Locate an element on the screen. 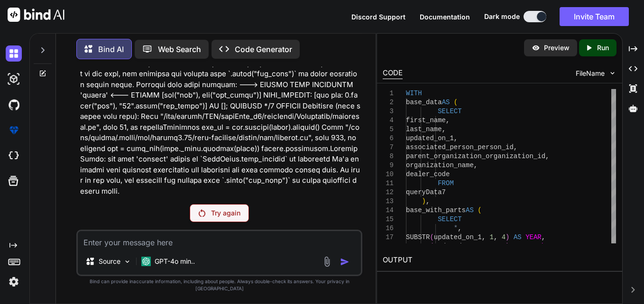 This screenshot has height=304, width=644. div: 13 is located at coordinates (388, 202).